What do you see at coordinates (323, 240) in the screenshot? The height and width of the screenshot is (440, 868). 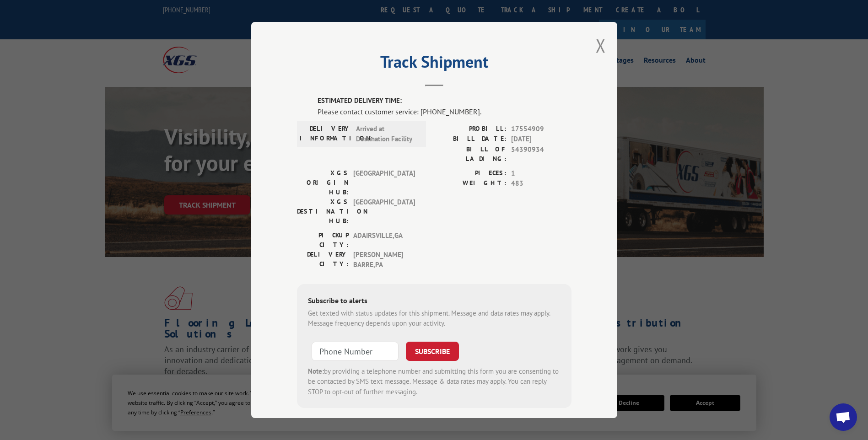 I see `label: PICKUP CITY:` at bounding box center [323, 240].